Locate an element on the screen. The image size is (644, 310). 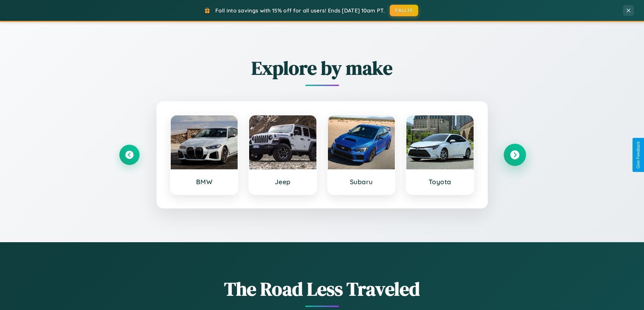
button: FALL15 is located at coordinates (404, 10).